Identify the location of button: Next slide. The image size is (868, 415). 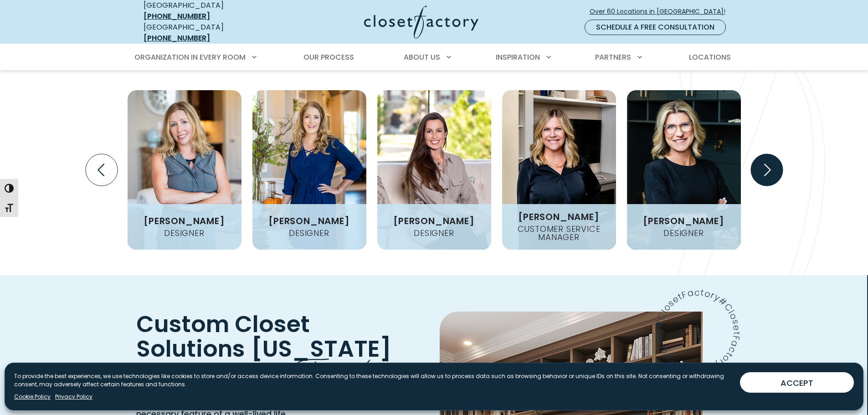
(767, 170).